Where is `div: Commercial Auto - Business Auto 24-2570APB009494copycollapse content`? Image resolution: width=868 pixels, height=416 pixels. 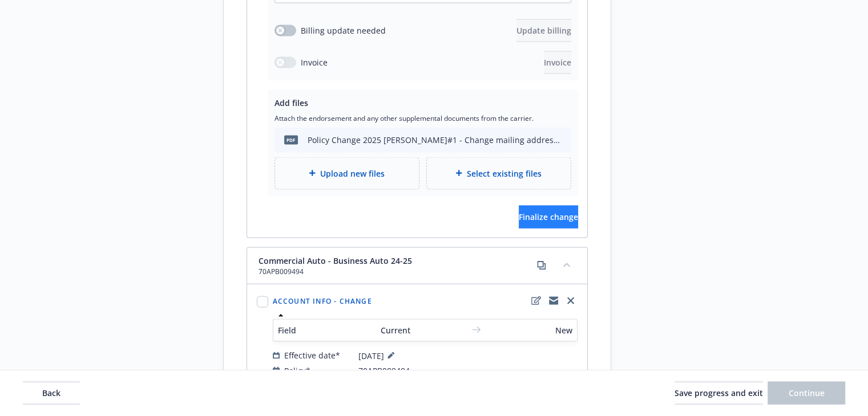
div: Commercial Auto - Business Auto 24-2570APB009494copycollapse content is located at coordinates (417, 266).